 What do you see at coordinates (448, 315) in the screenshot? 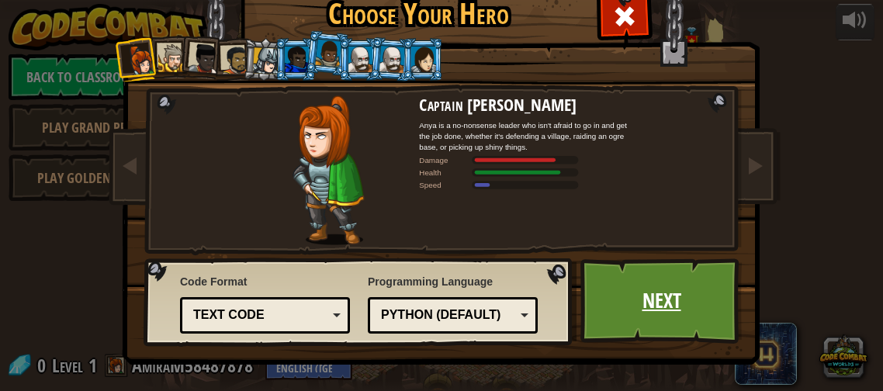
I see `div: Python (Default)` at bounding box center [448, 315].